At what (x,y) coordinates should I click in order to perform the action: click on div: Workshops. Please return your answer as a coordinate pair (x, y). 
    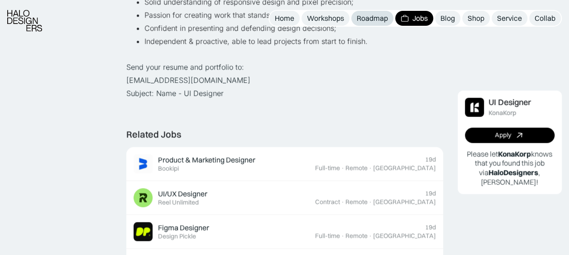
    Looking at the image, I should click on (325, 18).